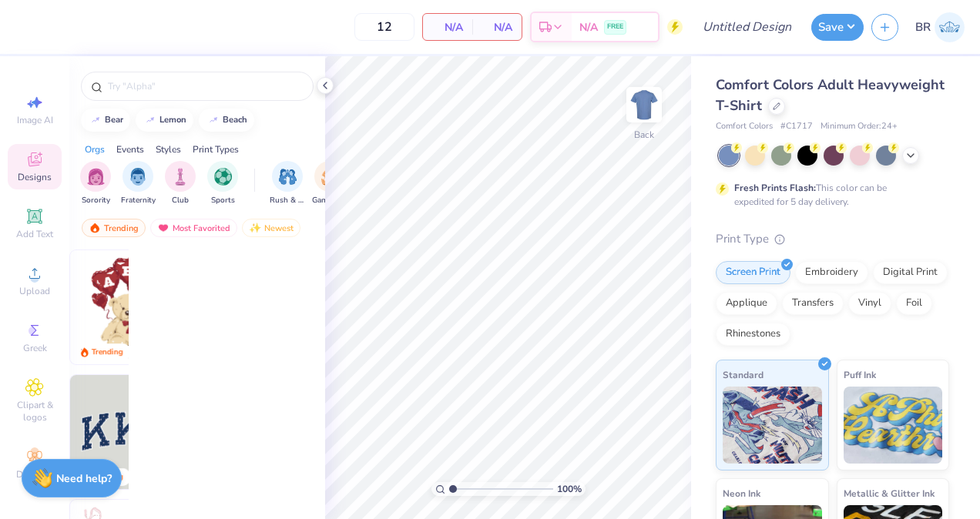  Describe the element at coordinates (138, 176) in the screenshot. I see `img: Fraternity Image` at that location.